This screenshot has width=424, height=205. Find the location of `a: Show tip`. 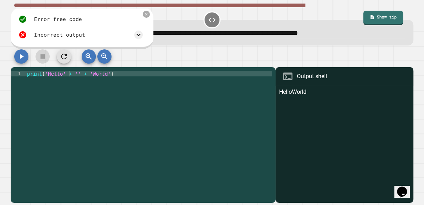

a: Show tip is located at coordinates (383, 18).